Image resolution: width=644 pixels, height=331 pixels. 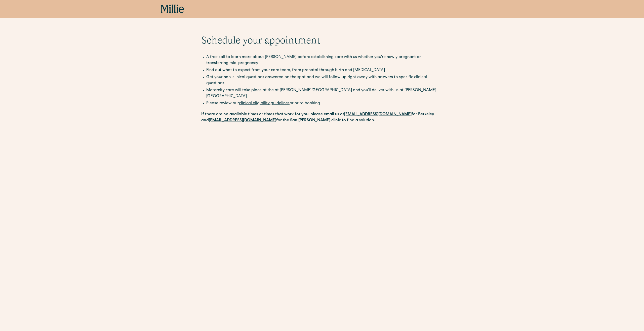 I want to click on h1: Schedule your appointment, so click(x=322, y=40).